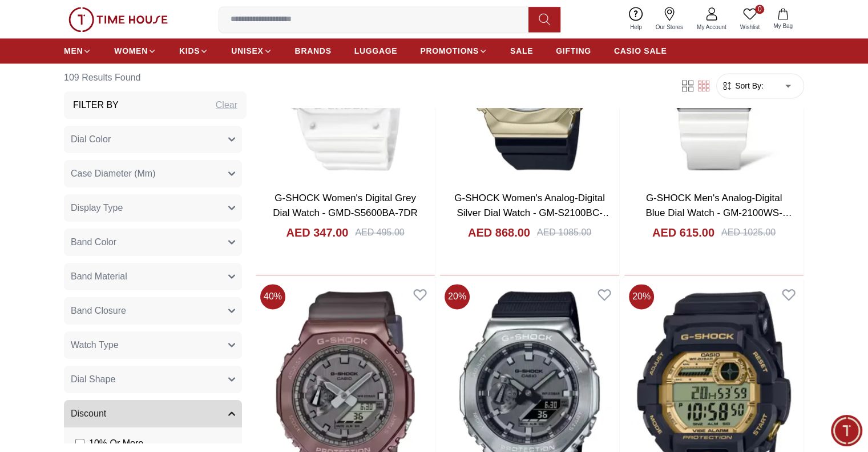  Describe the element at coordinates (113, 174) in the screenshot. I see `span: Case Diameter (Mm)` at that location.